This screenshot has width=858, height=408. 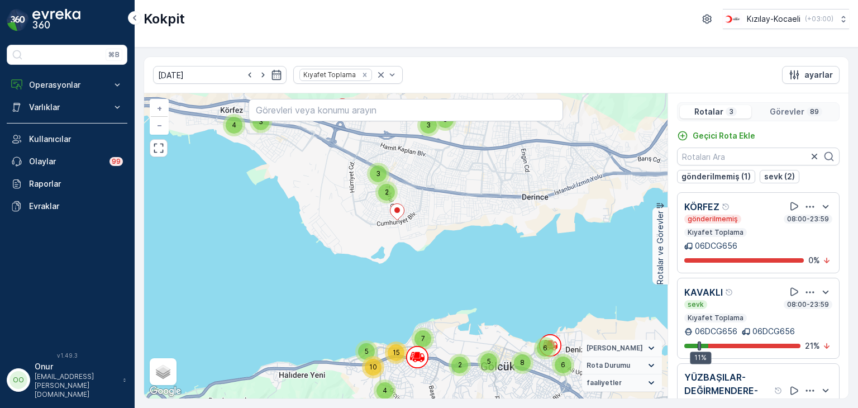 I want to click on div: 8, so click(x=522, y=363).